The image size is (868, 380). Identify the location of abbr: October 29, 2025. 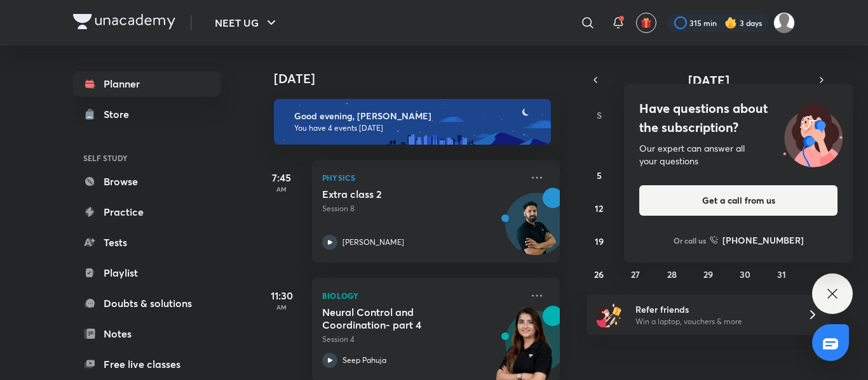
(708, 274).